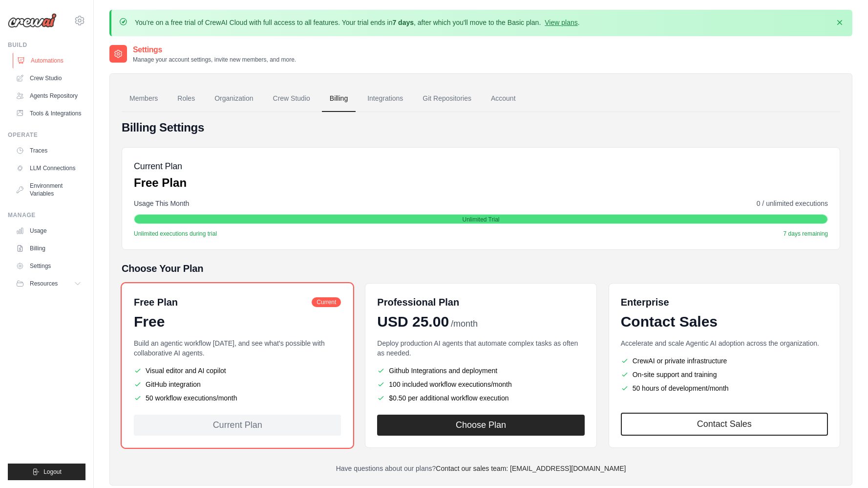 This screenshot has width=868, height=488. I want to click on p: Have questions about our plans?, so click(481, 468).